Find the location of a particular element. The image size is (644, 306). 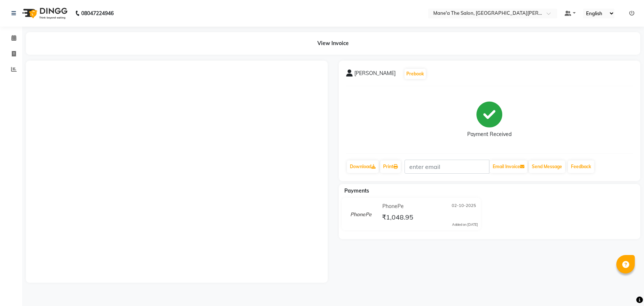

a: Feedback is located at coordinates (581, 166).